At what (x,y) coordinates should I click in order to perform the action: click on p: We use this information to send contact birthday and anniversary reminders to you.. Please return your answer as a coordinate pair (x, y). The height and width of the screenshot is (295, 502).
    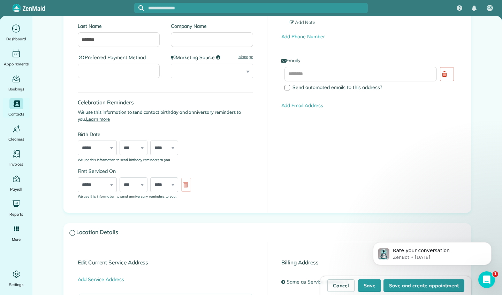
    Looking at the image, I should click on (165, 116).